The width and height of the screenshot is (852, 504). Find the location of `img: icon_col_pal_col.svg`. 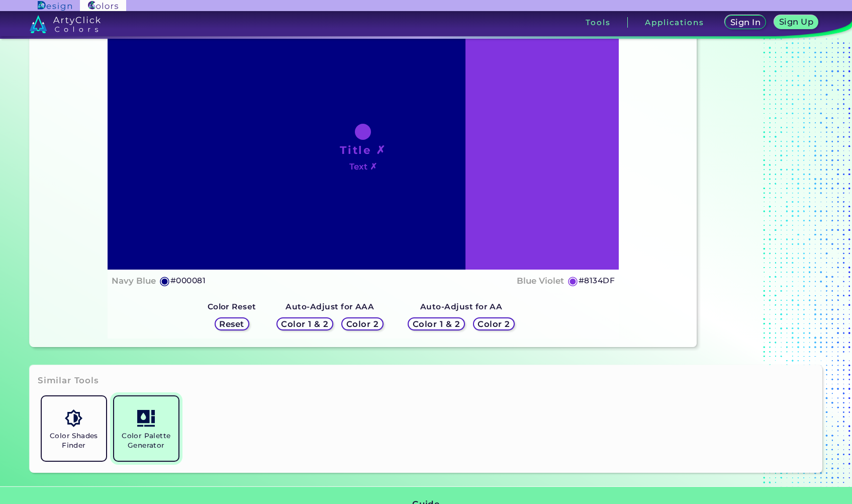

img: icon_col_pal_col.svg is located at coordinates (146, 418).